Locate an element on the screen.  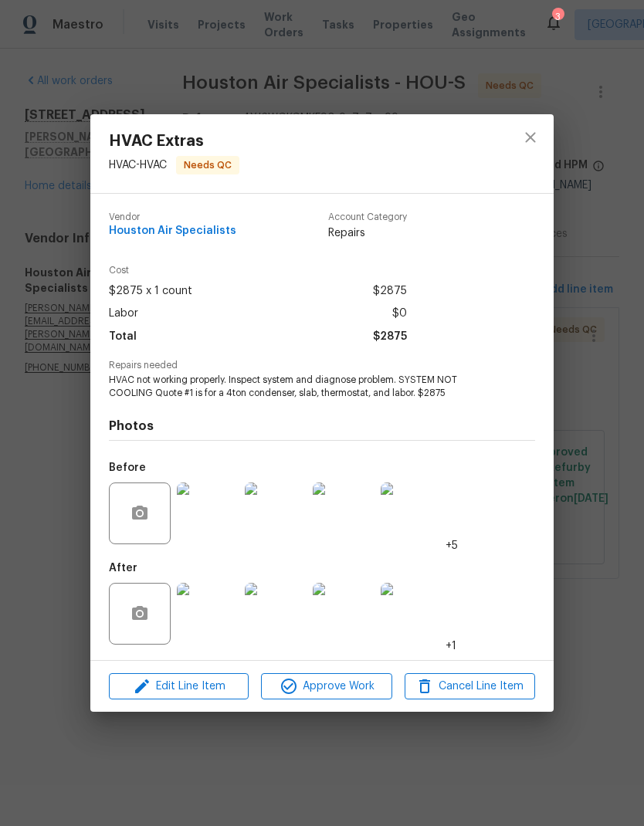
span: Total is located at coordinates (122, 337).